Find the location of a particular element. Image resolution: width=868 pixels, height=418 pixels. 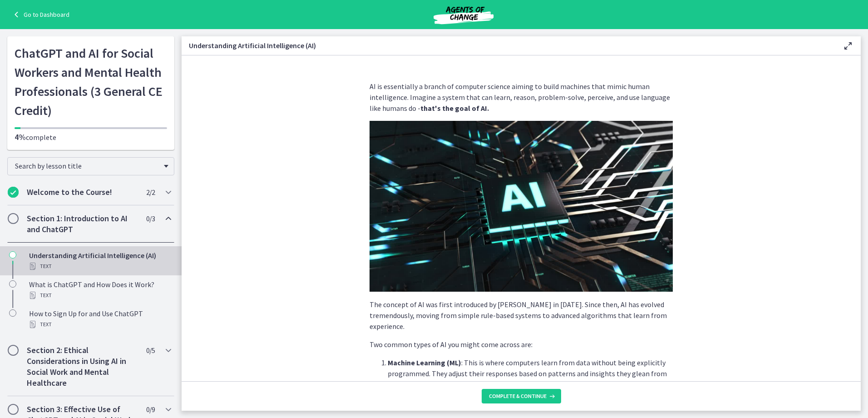

span: 0 / 9 is located at coordinates (151, 410).